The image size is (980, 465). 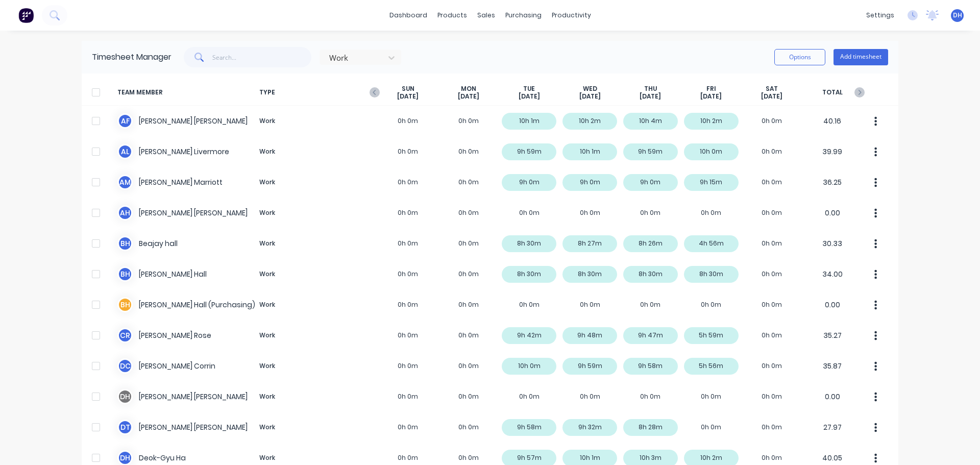 I want to click on div: purchasing, so click(x=523, y=15).